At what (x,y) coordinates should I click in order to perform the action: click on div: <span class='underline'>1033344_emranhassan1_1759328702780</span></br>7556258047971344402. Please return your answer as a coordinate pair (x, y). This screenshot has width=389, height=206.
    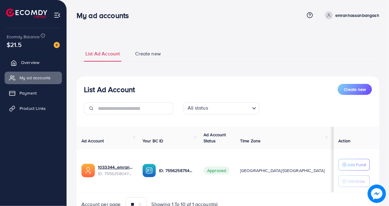
    Looking at the image, I should click on (115, 170).